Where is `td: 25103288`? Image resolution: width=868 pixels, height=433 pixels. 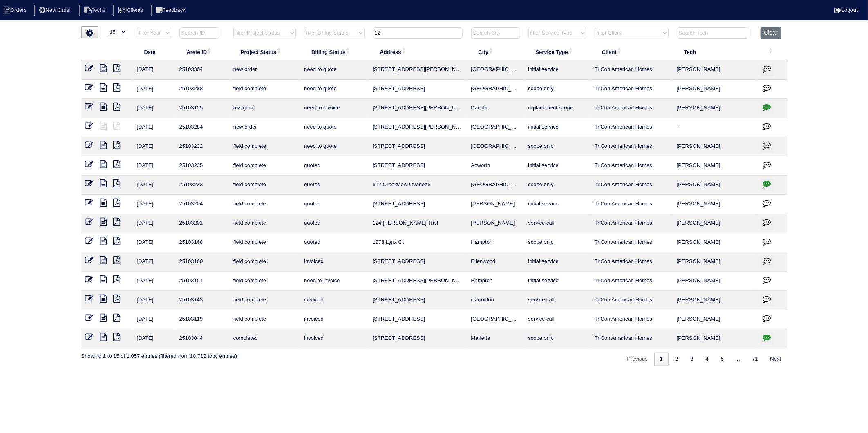 td: 25103288 is located at coordinates (202, 89).